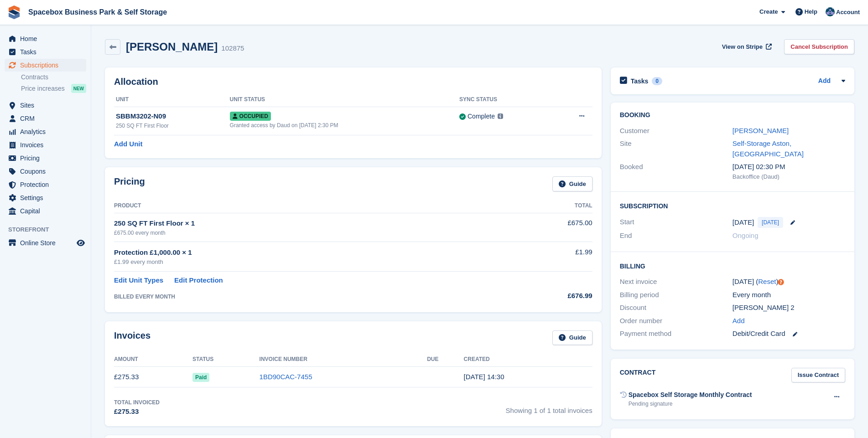  I want to click on span: Create, so click(769, 12).